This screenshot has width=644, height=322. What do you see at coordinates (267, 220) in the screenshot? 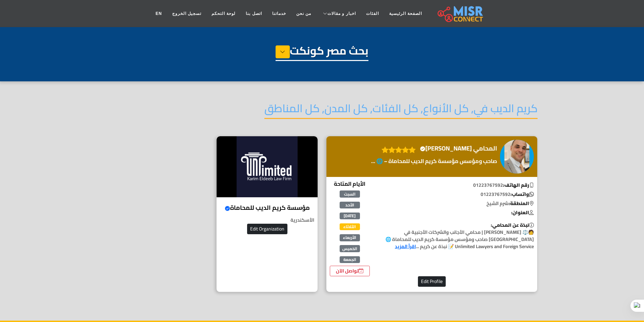
I see `p: الأسكندرية` at bounding box center [267, 220].